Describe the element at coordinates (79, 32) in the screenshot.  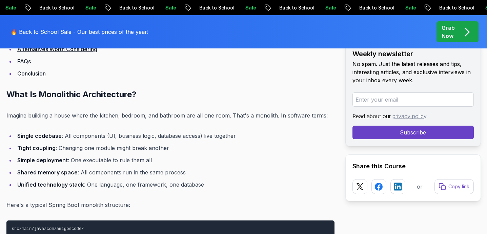
I see `p: 🔥 Back to School Sale - Our best prices of the year!` at that location.